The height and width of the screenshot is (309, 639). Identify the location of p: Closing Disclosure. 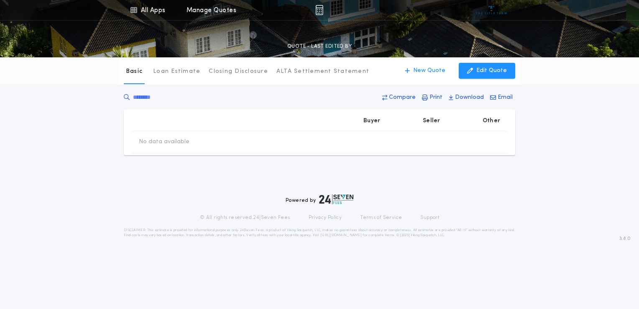
(238, 72).